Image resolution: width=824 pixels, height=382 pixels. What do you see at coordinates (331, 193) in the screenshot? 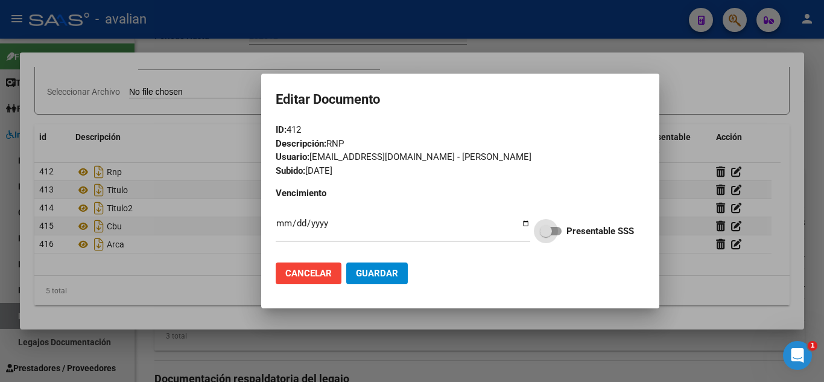
I see `p: Vencimiento` at bounding box center [331, 193].